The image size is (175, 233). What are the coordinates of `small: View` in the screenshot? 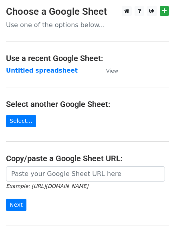 It's located at (112, 71).